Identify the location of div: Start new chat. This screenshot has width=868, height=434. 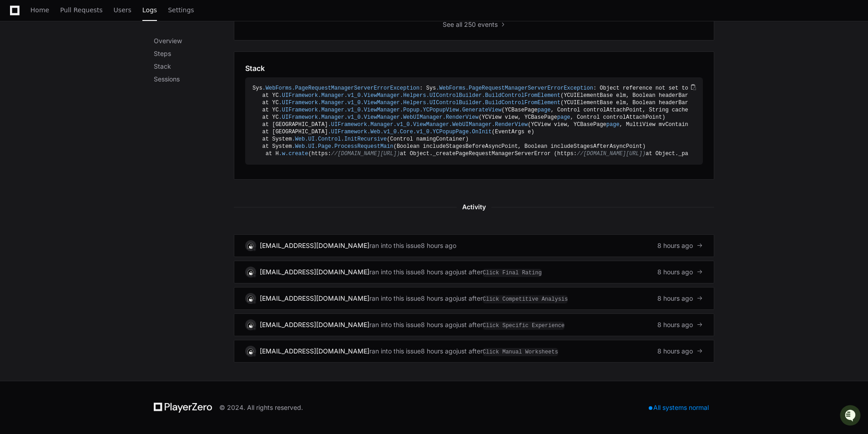
(95, 72).